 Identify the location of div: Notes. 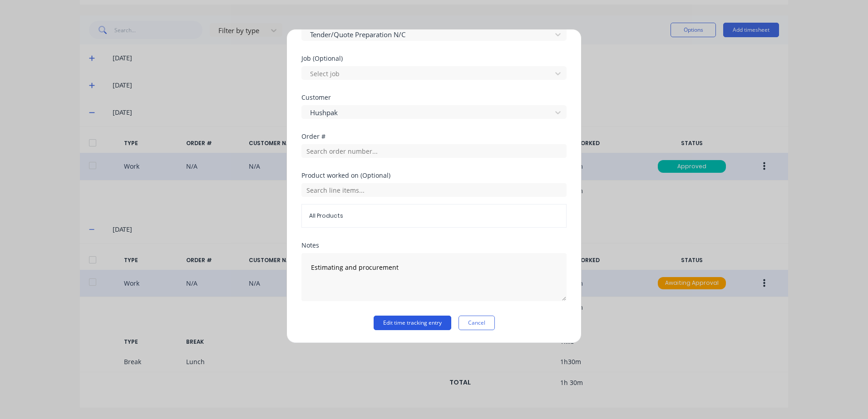
(434, 245).